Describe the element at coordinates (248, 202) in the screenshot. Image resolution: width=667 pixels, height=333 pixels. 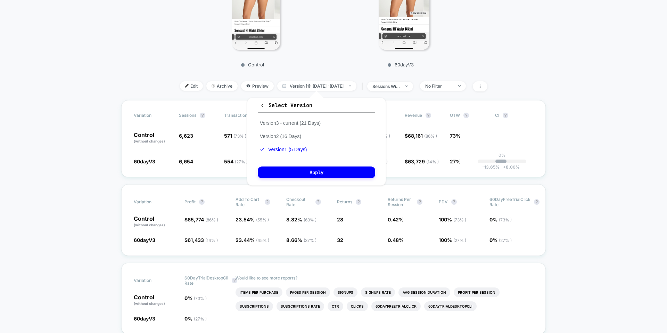
I see `span: Add To Cart Rate` at that location.